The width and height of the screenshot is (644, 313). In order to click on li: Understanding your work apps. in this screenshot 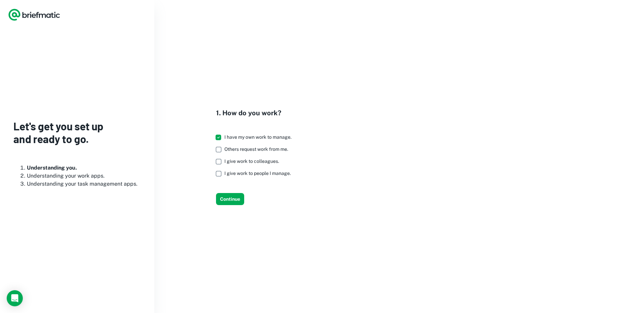, I will do `click(84, 176)`.